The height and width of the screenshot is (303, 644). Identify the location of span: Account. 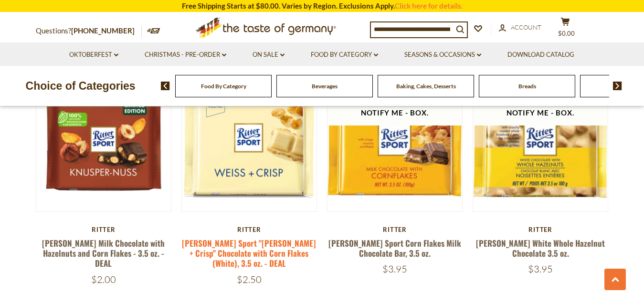
(526, 27).